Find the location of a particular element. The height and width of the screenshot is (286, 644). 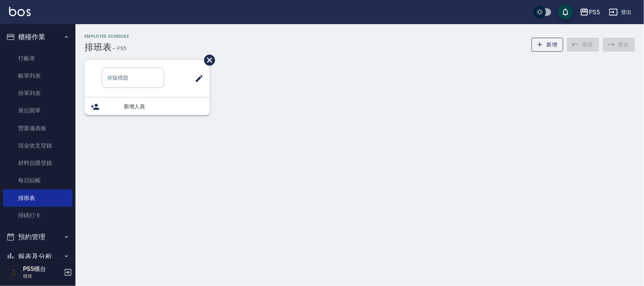

button: 櫃檯作業 is located at coordinates (38, 37).